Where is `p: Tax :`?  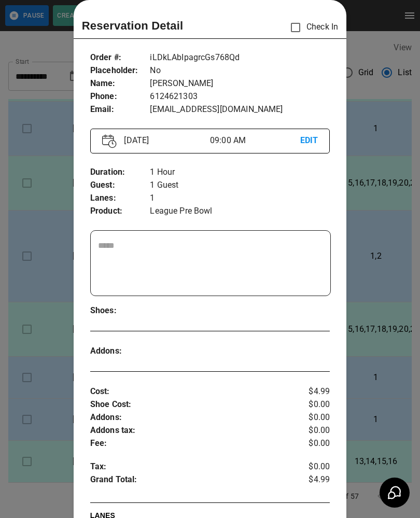 p: Tax : is located at coordinates (190, 467).